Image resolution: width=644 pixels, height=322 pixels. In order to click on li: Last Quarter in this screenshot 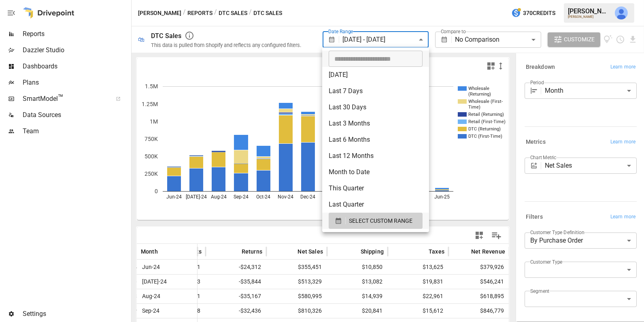, I will do `click(376, 205)`.